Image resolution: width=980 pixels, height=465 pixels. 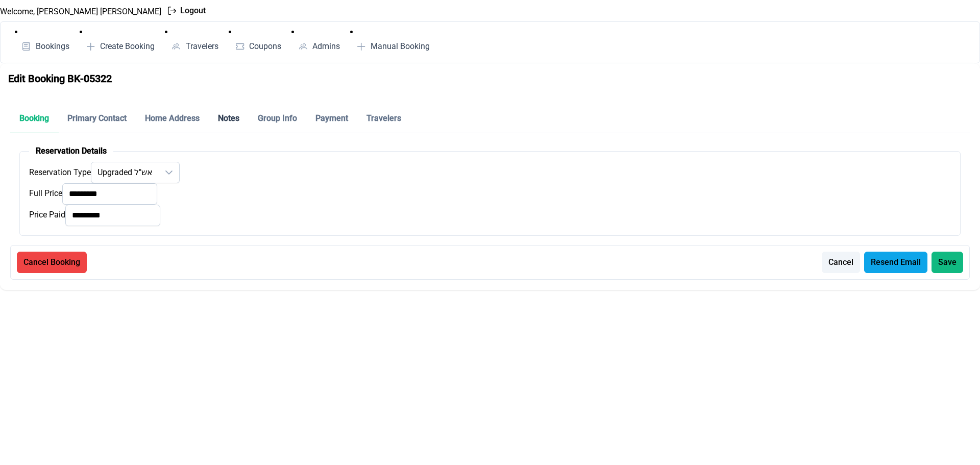 I want to click on span: Cancel Booking, so click(x=51, y=262).